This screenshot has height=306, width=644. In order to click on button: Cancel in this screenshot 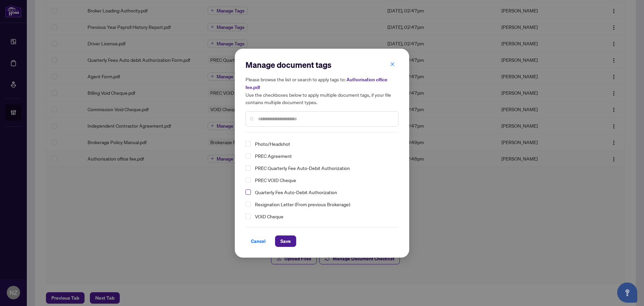, I will do `click(258, 241)`.